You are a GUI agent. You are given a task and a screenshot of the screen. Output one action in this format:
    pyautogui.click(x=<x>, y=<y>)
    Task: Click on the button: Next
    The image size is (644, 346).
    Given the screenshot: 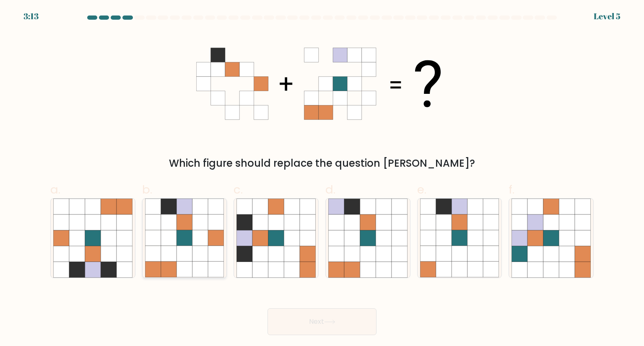 What is the action you would take?
    pyautogui.click(x=322, y=322)
    